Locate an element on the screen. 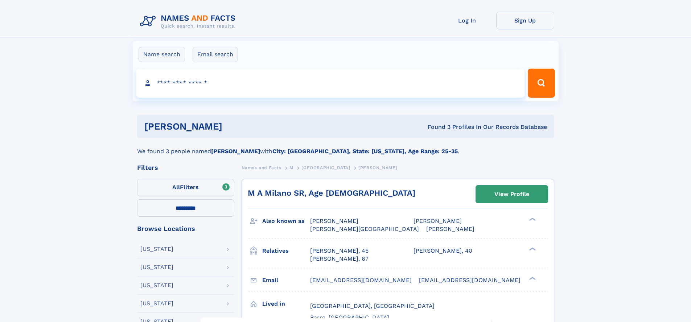  input: search input is located at coordinates (331, 83).